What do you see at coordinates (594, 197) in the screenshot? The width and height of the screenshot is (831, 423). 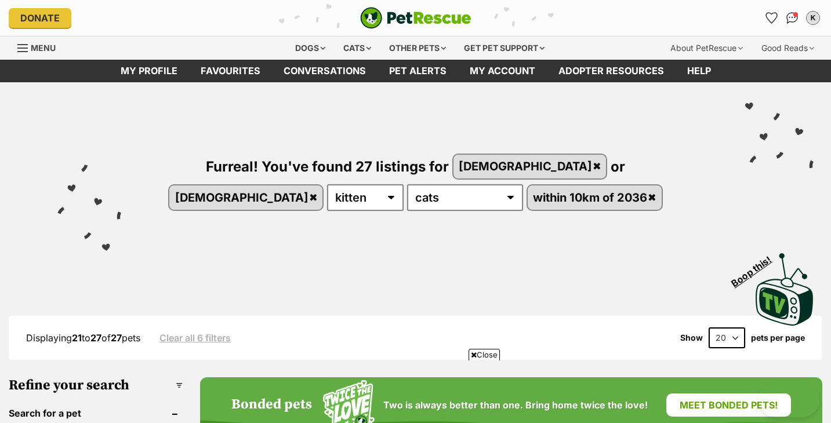 I see `a: within 10km of 2036` at bounding box center [594, 197].